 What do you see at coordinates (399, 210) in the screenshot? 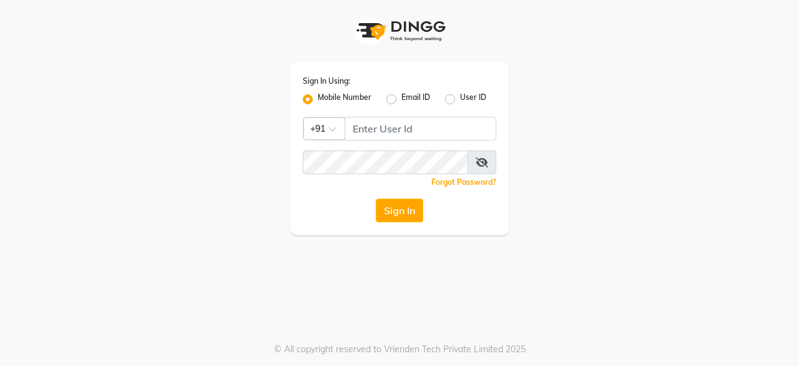
I see `button: Sign In` at bounding box center [399, 210].